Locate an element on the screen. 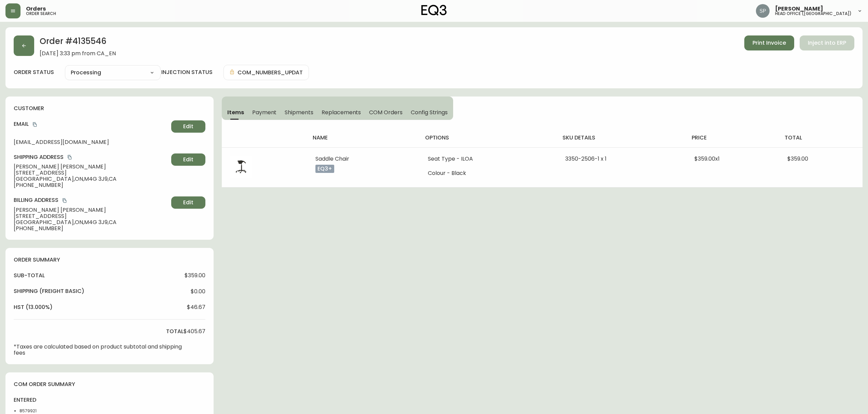  span: 3350-2506-1 x 1 is located at coordinates (585, 158).